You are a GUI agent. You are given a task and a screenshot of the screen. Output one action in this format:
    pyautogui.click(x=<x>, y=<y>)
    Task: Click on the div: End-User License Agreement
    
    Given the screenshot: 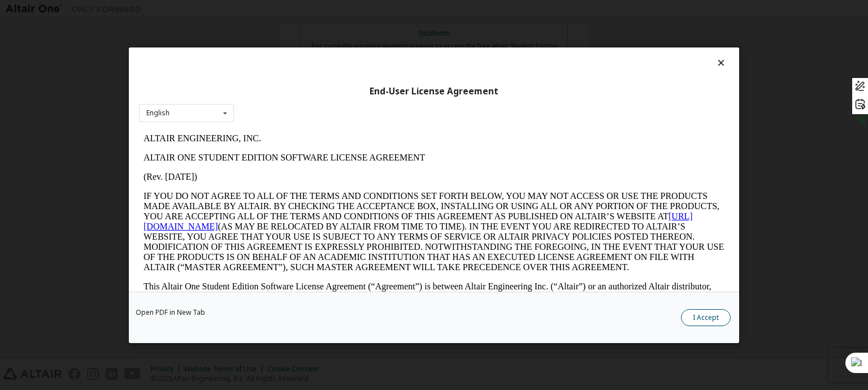 What is the action you would take?
    pyautogui.click(x=434, y=91)
    